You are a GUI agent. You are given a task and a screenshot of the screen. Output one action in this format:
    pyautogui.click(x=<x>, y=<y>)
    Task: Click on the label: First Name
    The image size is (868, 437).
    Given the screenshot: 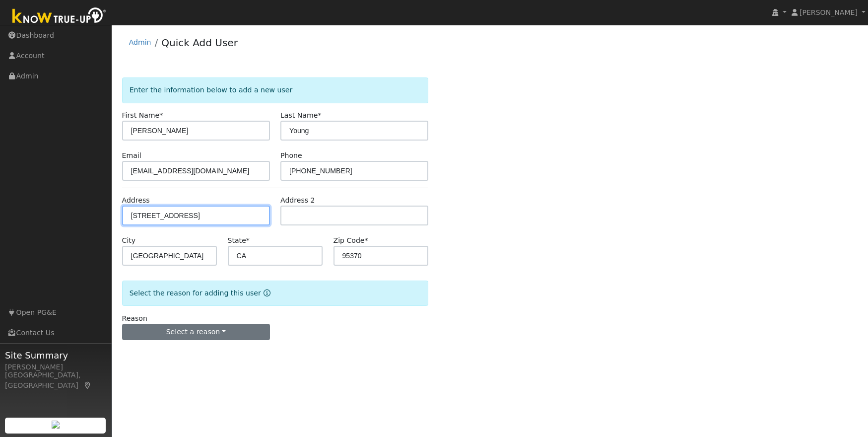 What is the action you would take?
    pyautogui.click(x=142, y=116)
    